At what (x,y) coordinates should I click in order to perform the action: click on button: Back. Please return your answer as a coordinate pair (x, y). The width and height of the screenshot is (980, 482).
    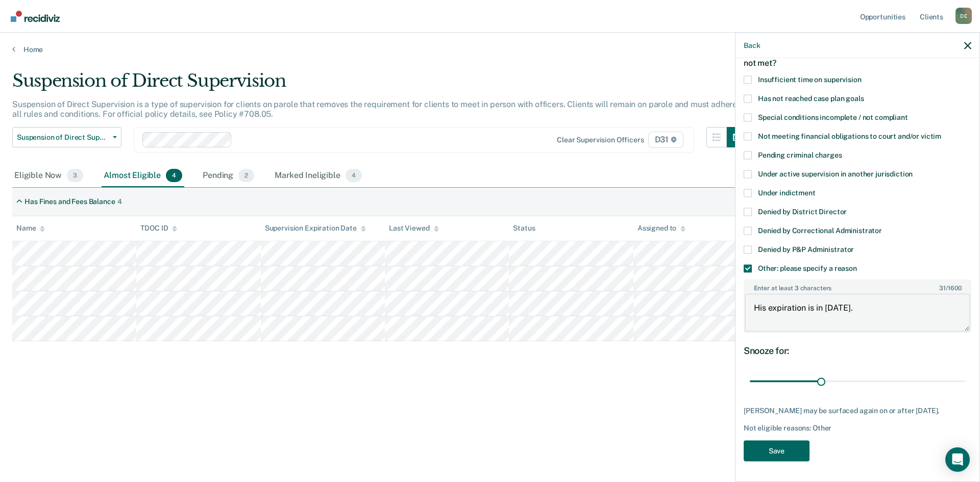
    Looking at the image, I should click on (752, 45).